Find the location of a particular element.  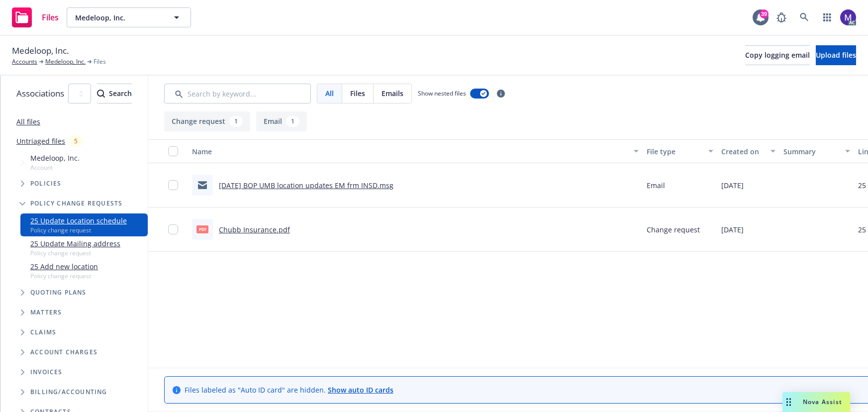

input: Select all is located at coordinates (173, 151).